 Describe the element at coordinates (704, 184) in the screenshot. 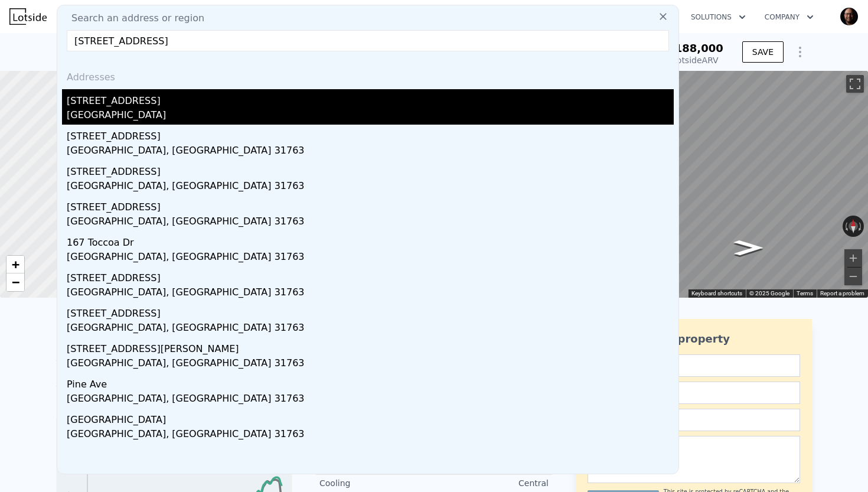

I see `div: Map` at that location.